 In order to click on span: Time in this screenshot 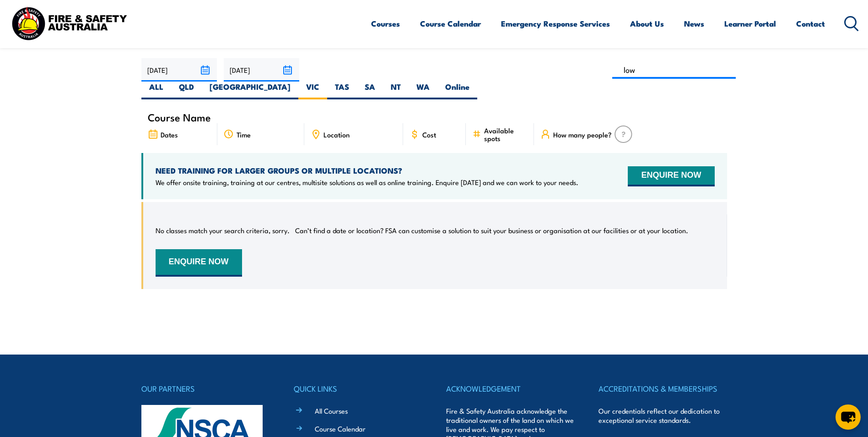, I will do `click(244, 135)`.